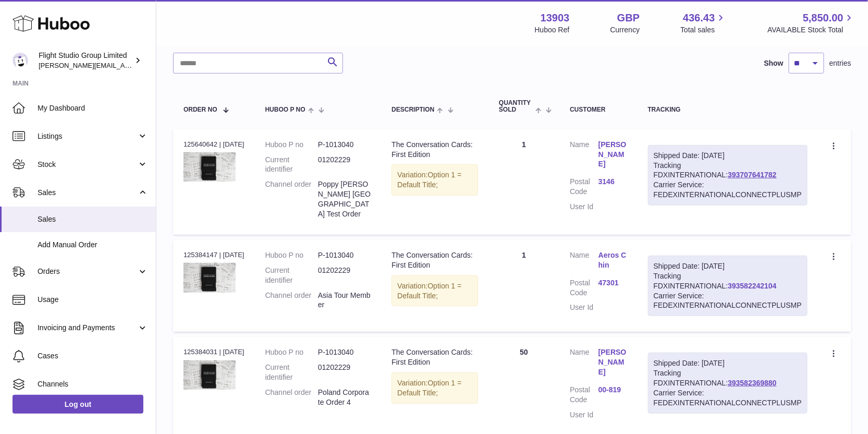 The width and height of the screenshot is (868, 434). I want to click on img: natasha@stevenbartlett.com, so click(21, 60).